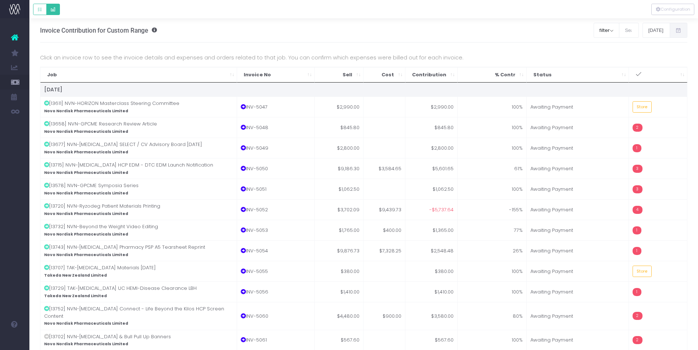  I want to click on th: Cost: activate to sort column ascending, so click(384, 75).